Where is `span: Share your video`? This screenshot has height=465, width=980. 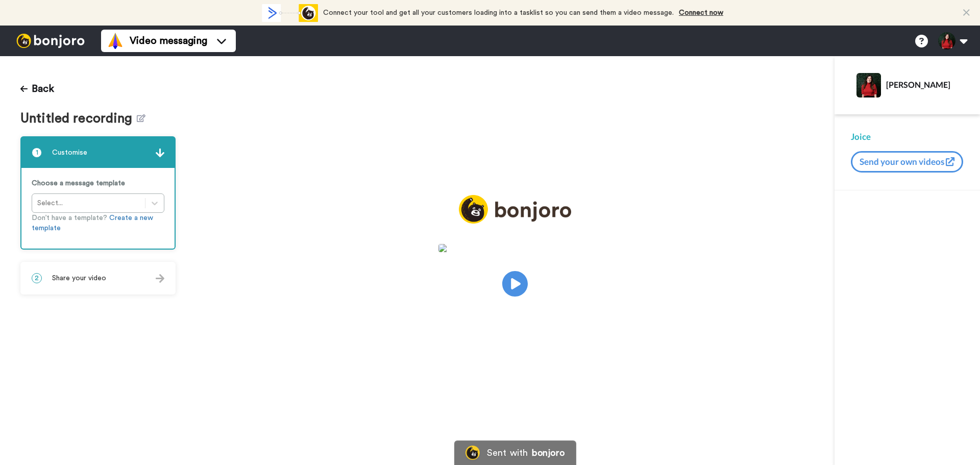
span: Share your video is located at coordinates (79, 278).